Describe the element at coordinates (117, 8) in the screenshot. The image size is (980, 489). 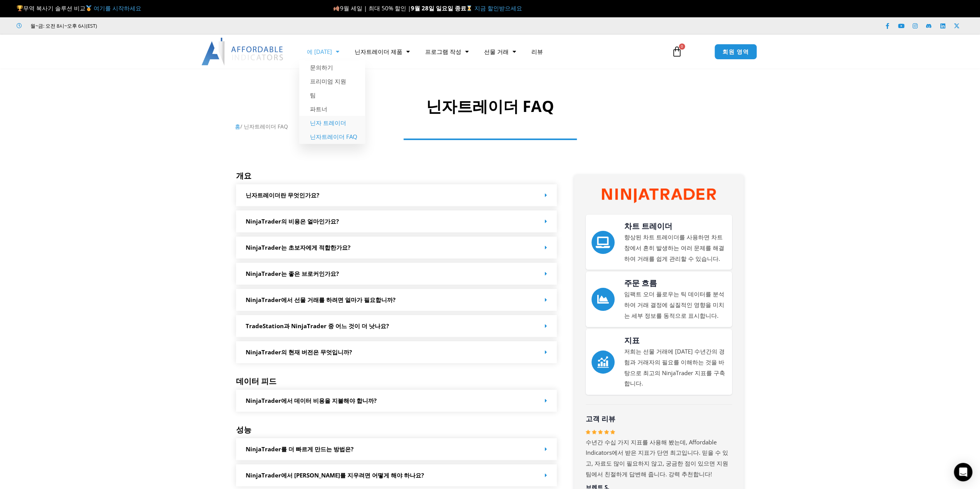
I see `a: 여기를 시작하세요` at that location.